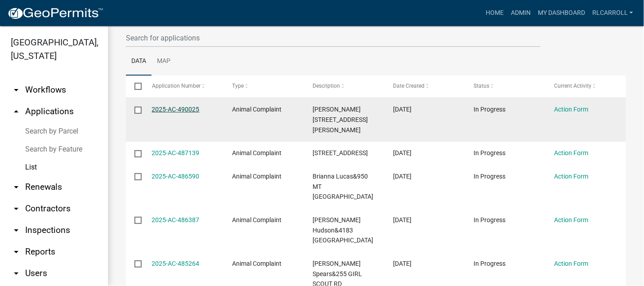 The width and height of the screenshot is (644, 286). I want to click on a: Home, so click(495, 13).